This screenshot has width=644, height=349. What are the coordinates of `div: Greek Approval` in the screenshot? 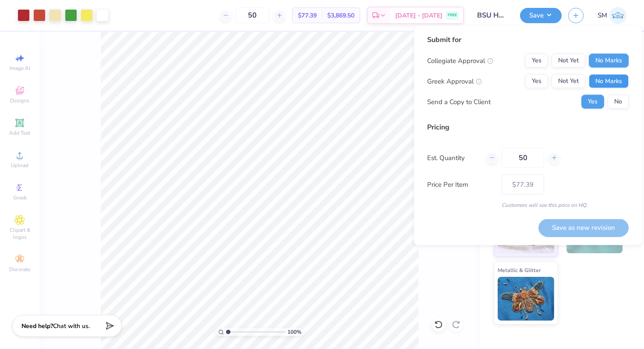 It's located at (454, 81).